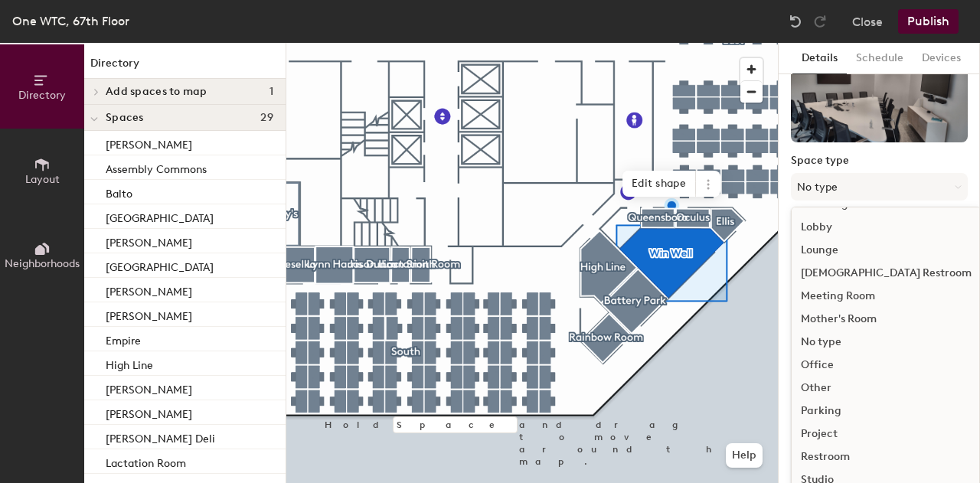  What do you see at coordinates (70, 21) in the screenshot?
I see `div: One WTC, 67th Floor` at bounding box center [70, 21].